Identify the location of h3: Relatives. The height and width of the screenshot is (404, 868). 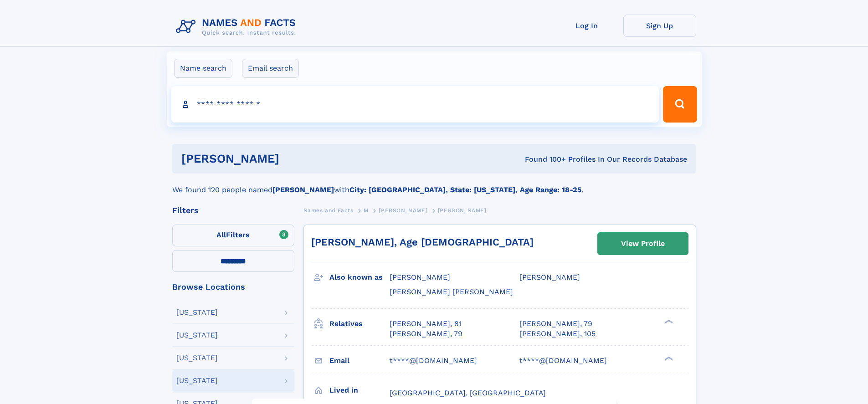
(360, 324).